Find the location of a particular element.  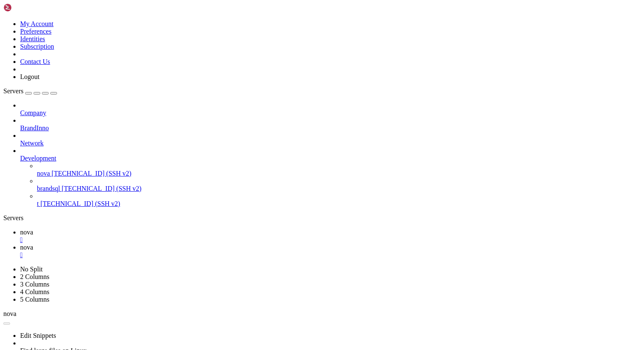

a: Development is located at coordinates (331, 158).